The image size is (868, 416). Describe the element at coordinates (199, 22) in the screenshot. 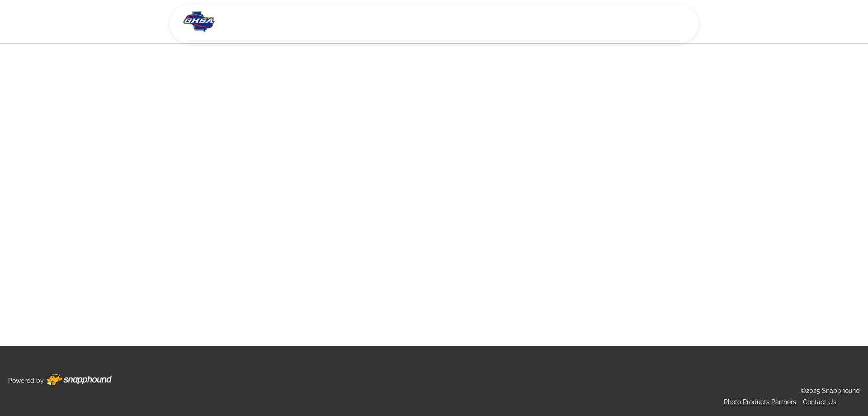

I see `img: Snapphound Logo` at that location.